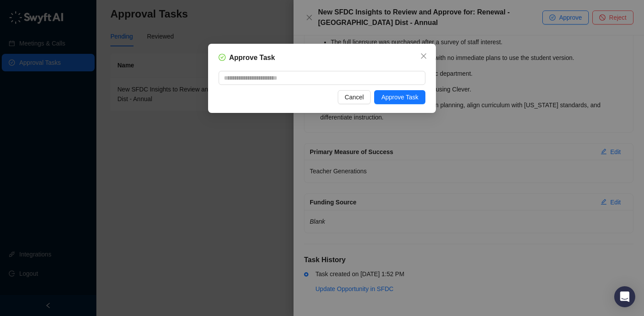  Describe the element at coordinates (252, 58) in the screenshot. I see `h5: Approve Task` at that location.